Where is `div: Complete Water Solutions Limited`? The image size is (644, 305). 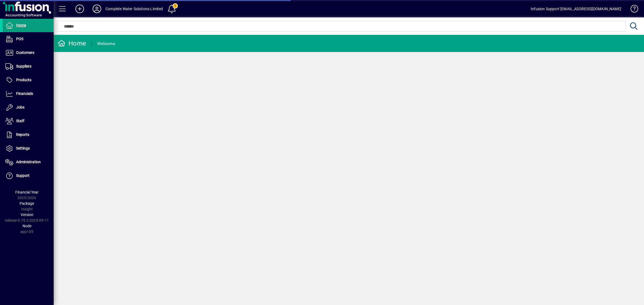 div: Complete Water Solutions Limited is located at coordinates (134, 9).